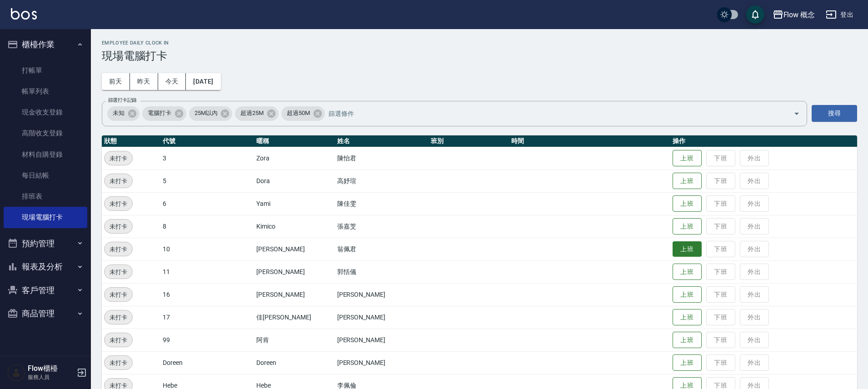 The height and width of the screenshot is (389, 868). Describe the element at coordinates (45, 244) in the screenshot. I see `button: 預約管理` at that location.